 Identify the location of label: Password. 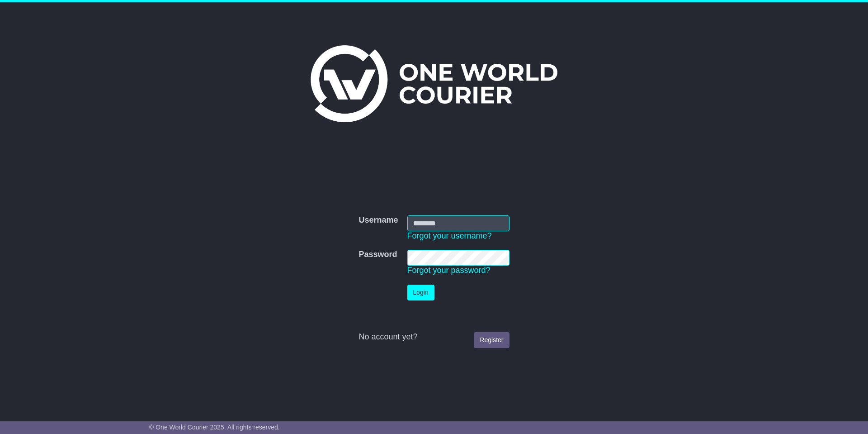
(378, 255).